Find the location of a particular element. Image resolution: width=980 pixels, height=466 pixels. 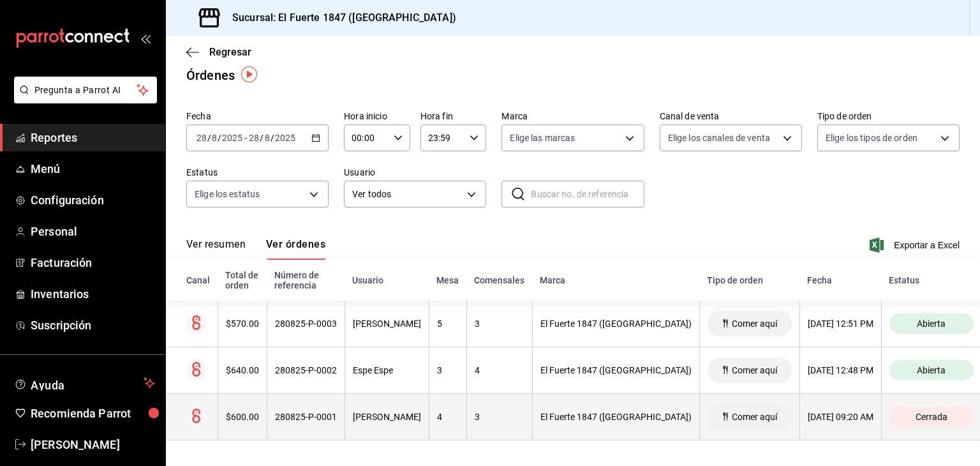

div: Órdenes is located at coordinates (211, 75).